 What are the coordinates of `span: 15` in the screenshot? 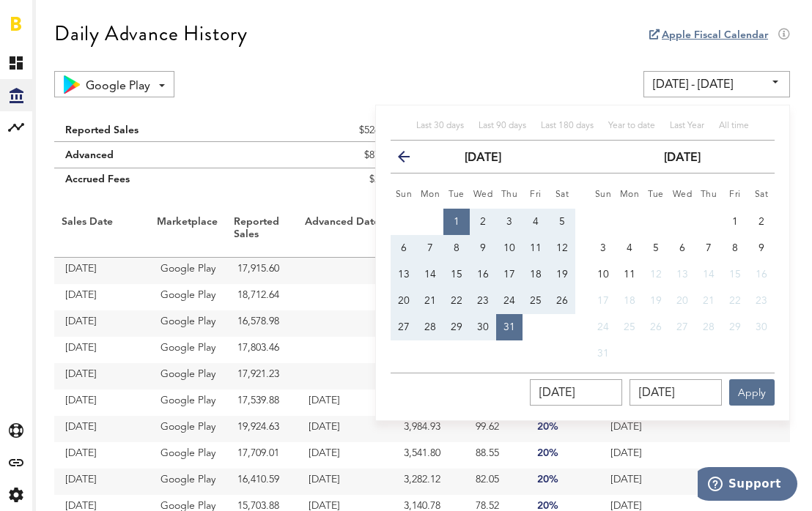 It's located at (735, 274).